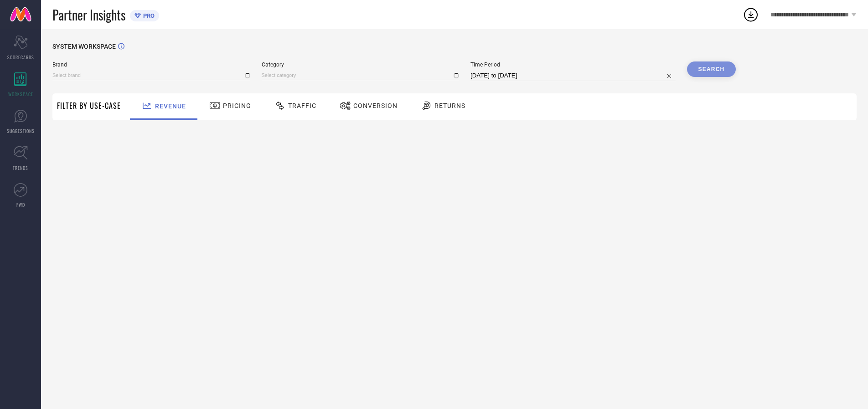  I want to click on span: Revenue, so click(170, 106).